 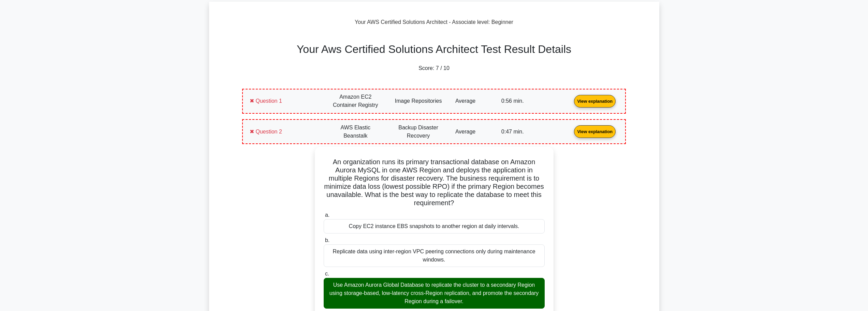 I want to click on h2: Your Aws Certified Solutions Architect Test Result Details, so click(x=434, y=50).